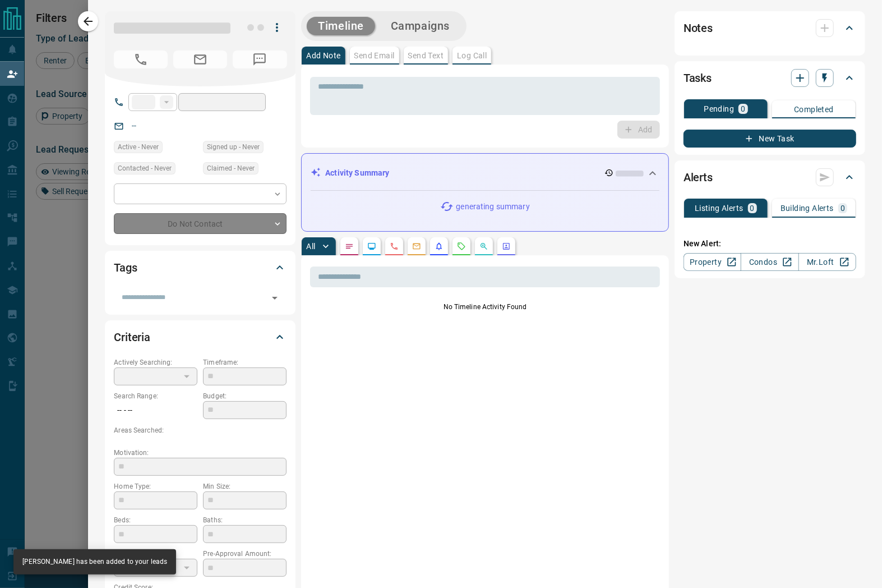 This screenshot has width=882, height=588. I want to click on p: Baths:, so click(245, 520).